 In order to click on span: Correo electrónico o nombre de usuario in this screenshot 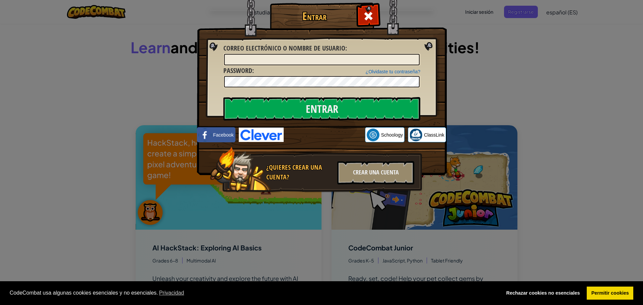, I will do `click(284, 48)`.